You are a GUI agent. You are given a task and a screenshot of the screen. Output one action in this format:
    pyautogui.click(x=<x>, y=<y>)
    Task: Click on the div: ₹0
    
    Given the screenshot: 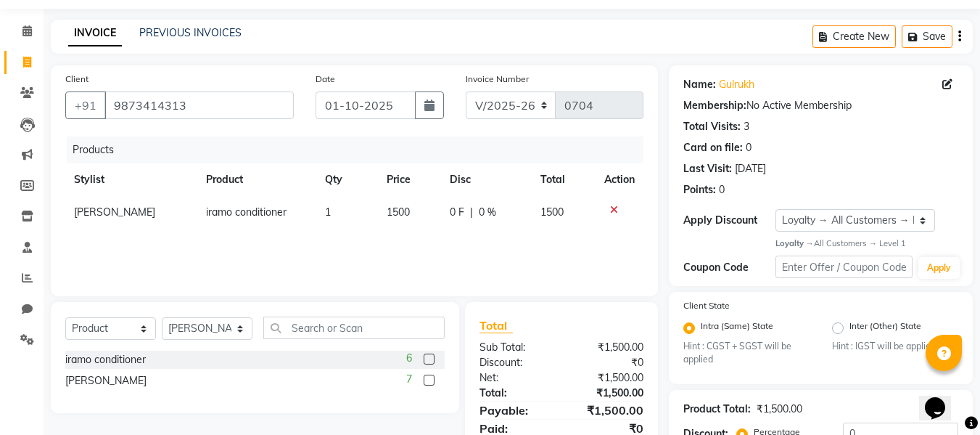 What is the action you would take?
    pyautogui.click(x=608, y=362)
    